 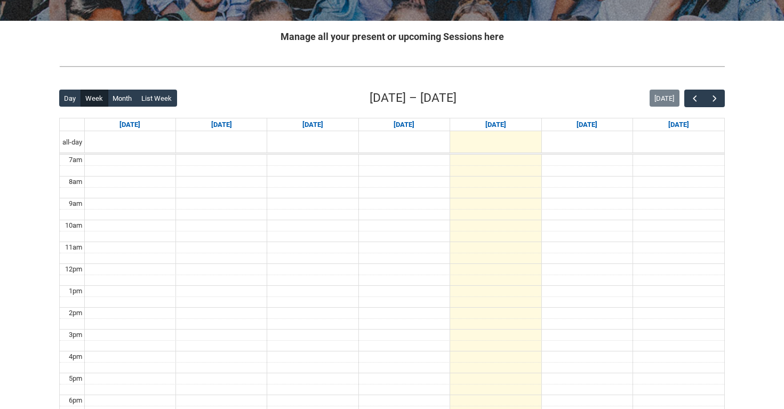 What do you see at coordinates (313, 125) in the screenshot?
I see `a: Go to September 2, 2025` at bounding box center [313, 125].